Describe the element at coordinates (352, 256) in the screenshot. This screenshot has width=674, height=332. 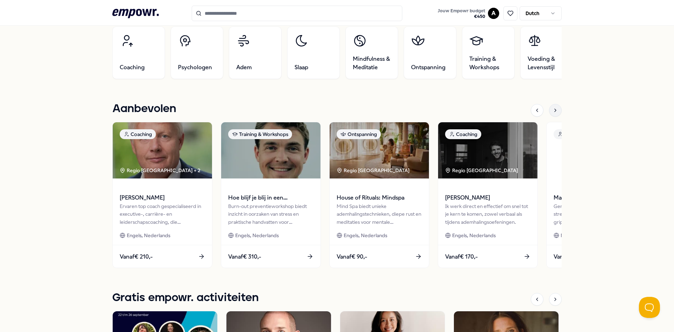
I see `span: Vanaf € 90,-` at that location.